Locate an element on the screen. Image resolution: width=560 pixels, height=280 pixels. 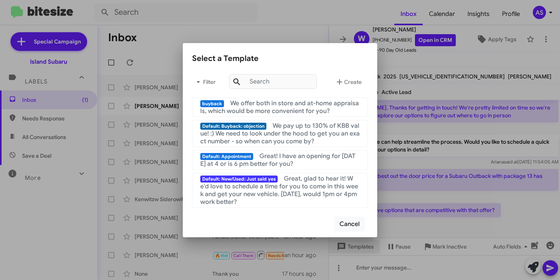
span: Default: Appointment is located at coordinates (227, 157).